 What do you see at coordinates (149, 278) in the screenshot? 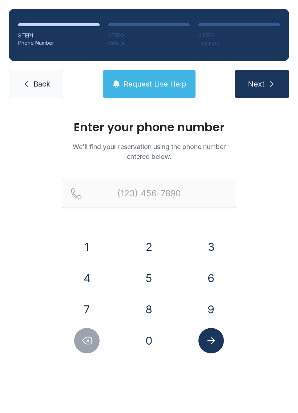
I see `button: 5` at bounding box center [149, 278].